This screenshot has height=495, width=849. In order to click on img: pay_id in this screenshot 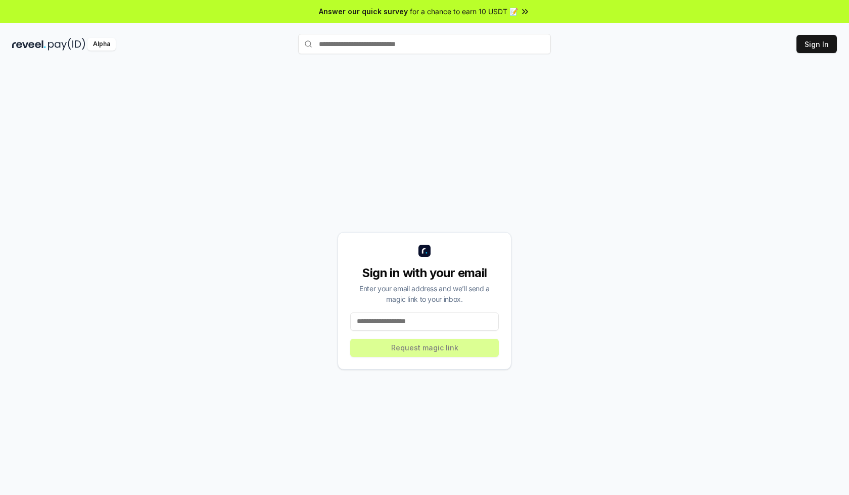, I will do `click(67, 44)`.